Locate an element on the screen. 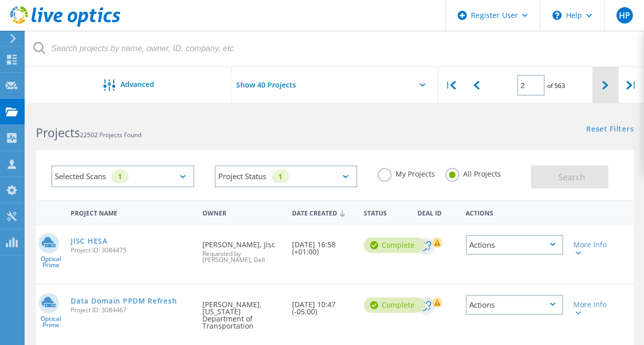 This screenshot has width=644, height=345. div: Owner is located at coordinates (242, 212).